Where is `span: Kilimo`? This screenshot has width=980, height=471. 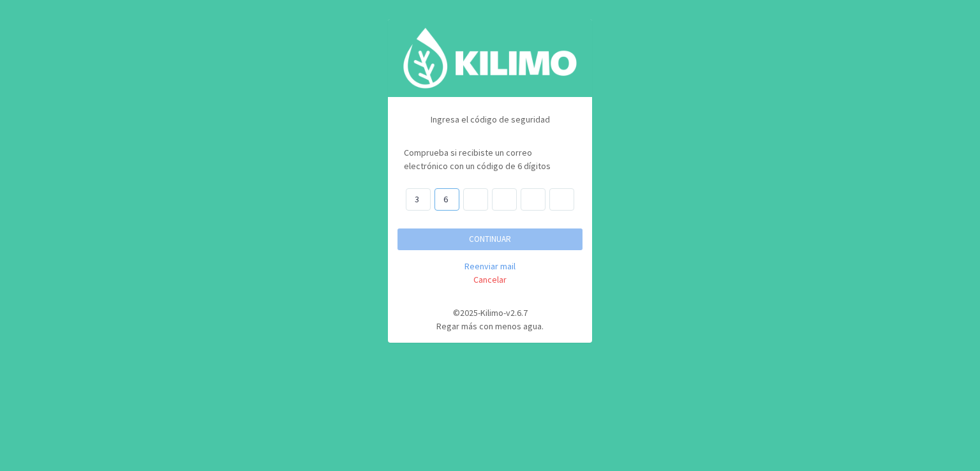
span: Kilimo is located at coordinates (492, 313).